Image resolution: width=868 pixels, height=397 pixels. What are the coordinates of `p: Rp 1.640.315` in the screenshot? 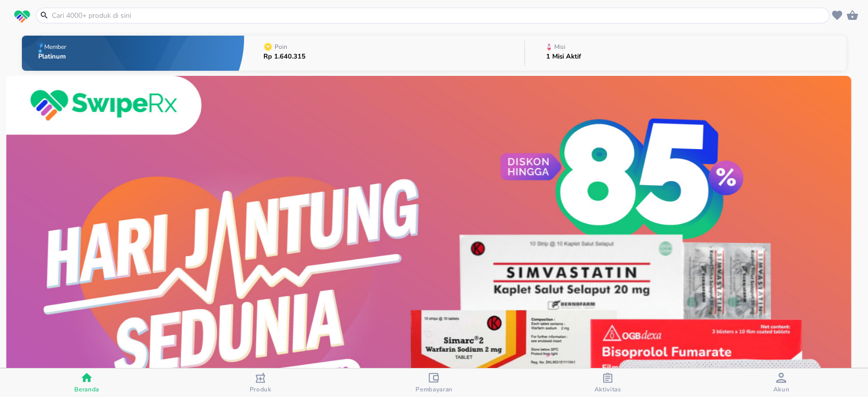 It's located at (284, 56).